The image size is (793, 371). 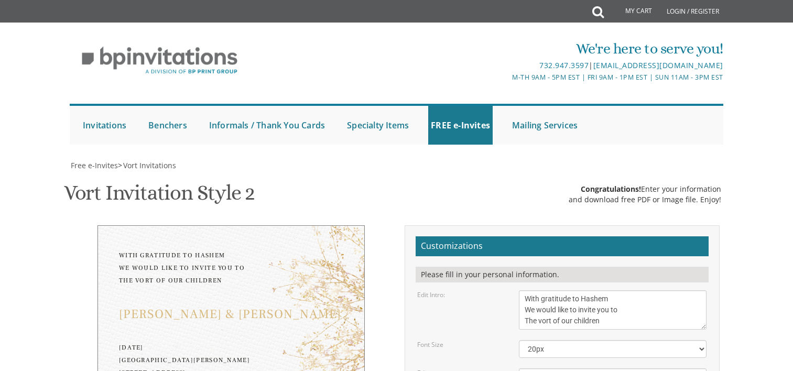 What do you see at coordinates (159, 60) in the screenshot?
I see `img: BP Invitation Loft` at bounding box center [159, 60].